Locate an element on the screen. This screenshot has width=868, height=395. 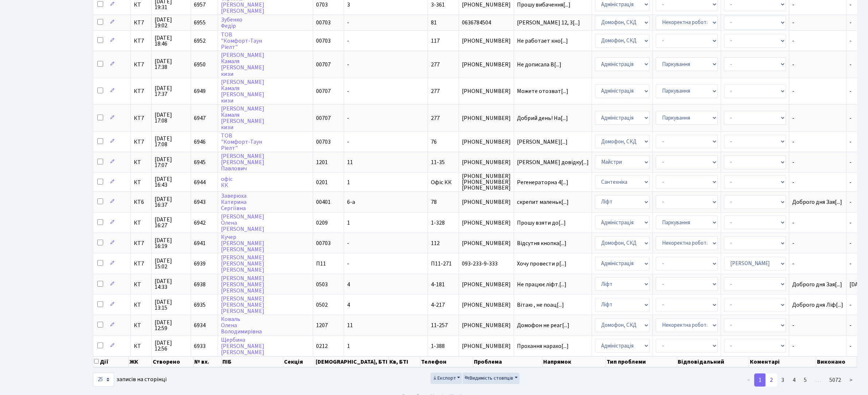
span: 6957 is located at coordinates (200, 4).